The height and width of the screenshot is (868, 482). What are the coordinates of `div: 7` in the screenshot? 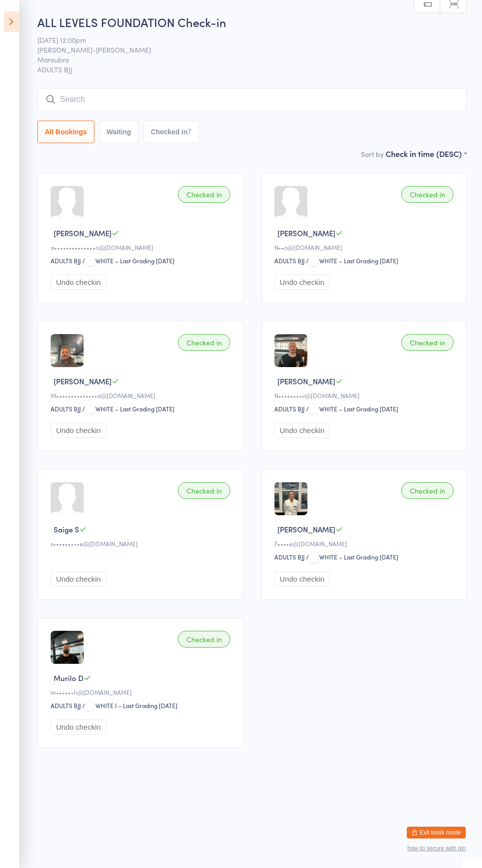 It's located at (189, 132).